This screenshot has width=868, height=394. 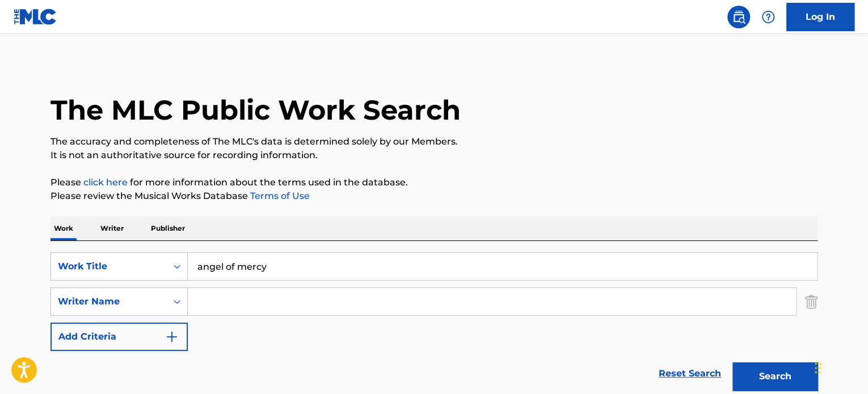 I want to click on div: Writer Name, so click(x=109, y=302).